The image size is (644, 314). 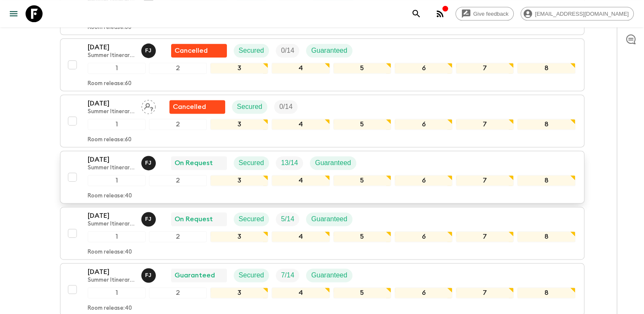 I want to click on button: menu, so click(x=14, y=14).